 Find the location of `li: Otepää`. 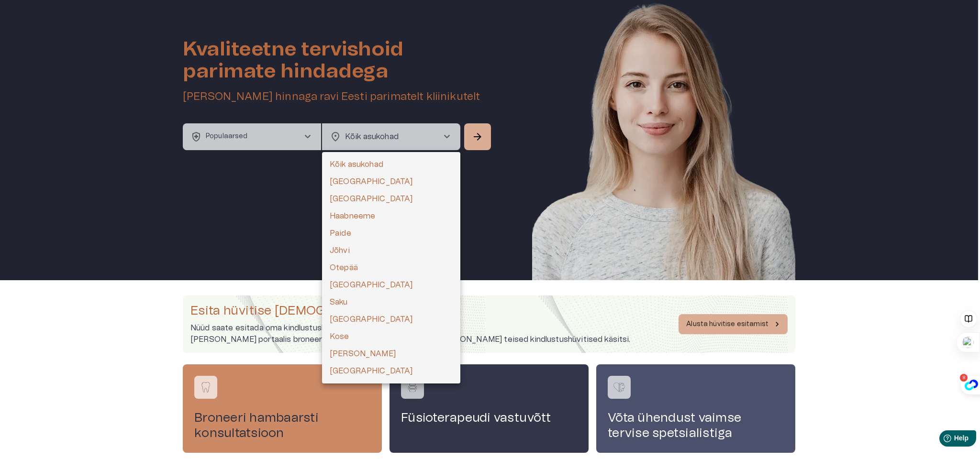

li: Otepää is located at coordinates (391, 268).